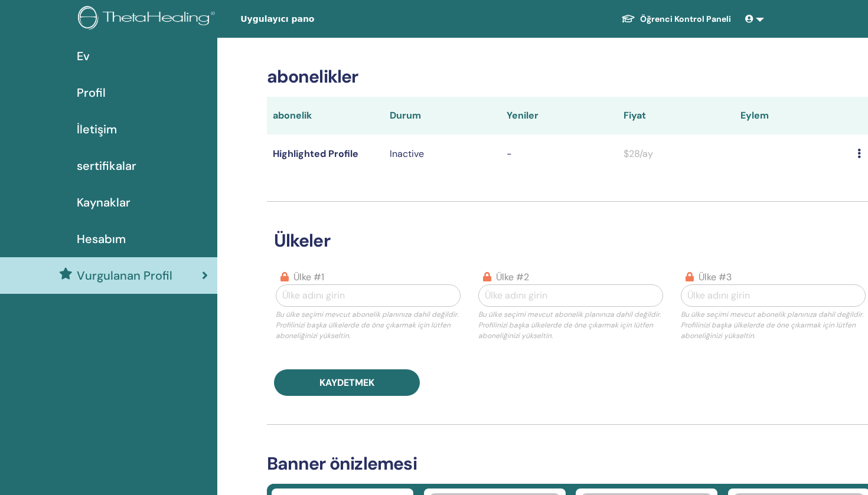  I want to click on td: Highlighted Profile, so click(325, 154).